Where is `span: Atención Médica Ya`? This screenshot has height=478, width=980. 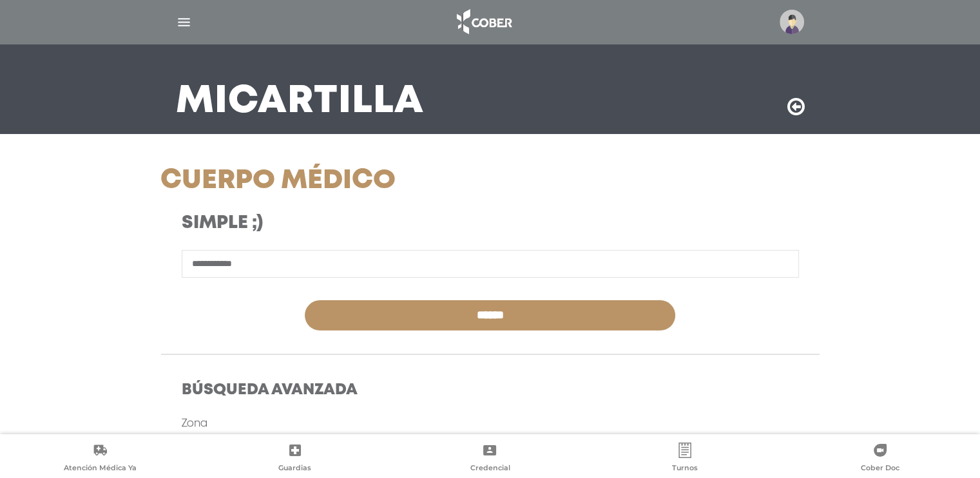 span: Atención Médica Ya is located at coordinates (100, 469).